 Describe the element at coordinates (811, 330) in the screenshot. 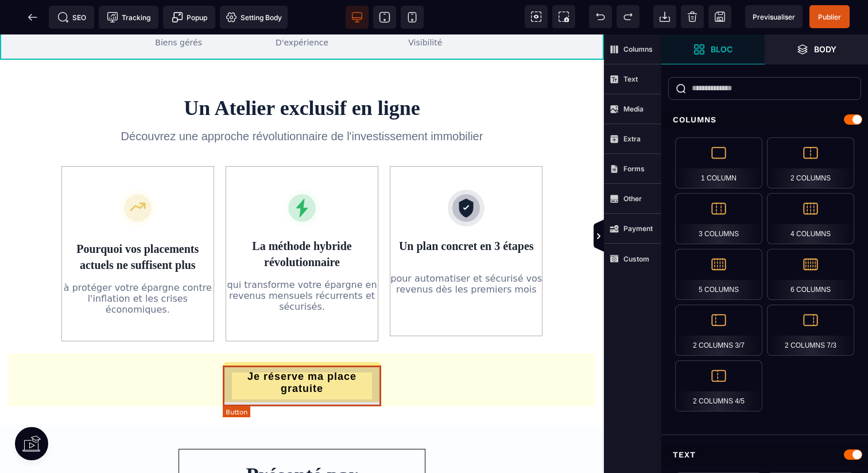

I see `div: 2 Columns 7/3` at that location.